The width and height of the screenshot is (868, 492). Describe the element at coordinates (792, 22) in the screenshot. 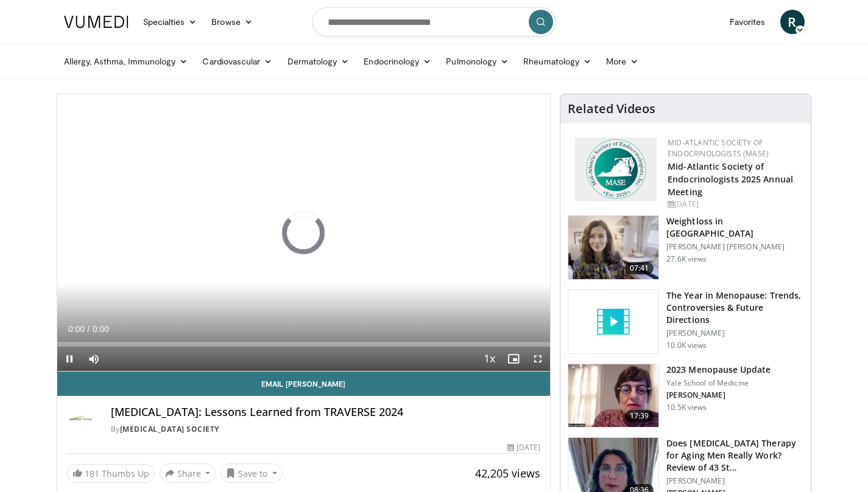

I see `span: R` at that location.